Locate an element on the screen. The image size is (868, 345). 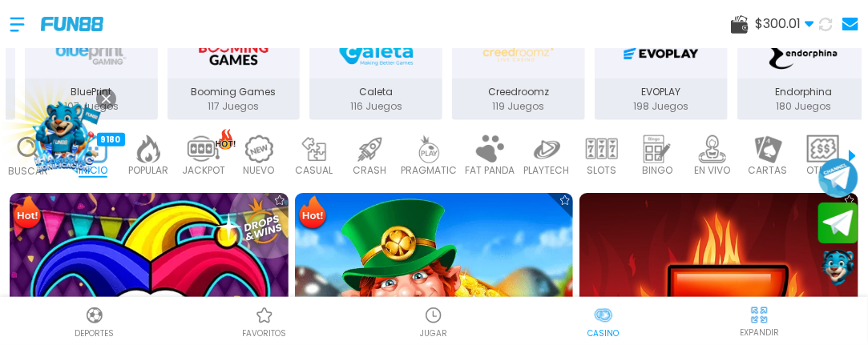
img: Company Logo is located at coordinates (72, 23).